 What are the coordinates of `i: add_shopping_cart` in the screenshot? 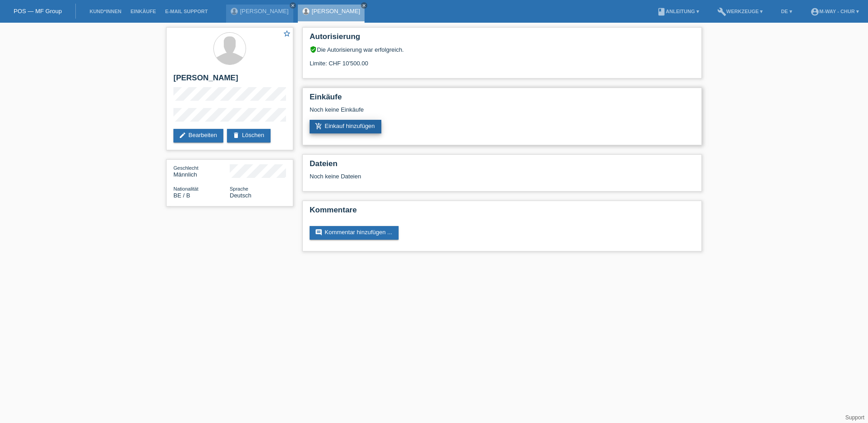 It's located at (319, 126).